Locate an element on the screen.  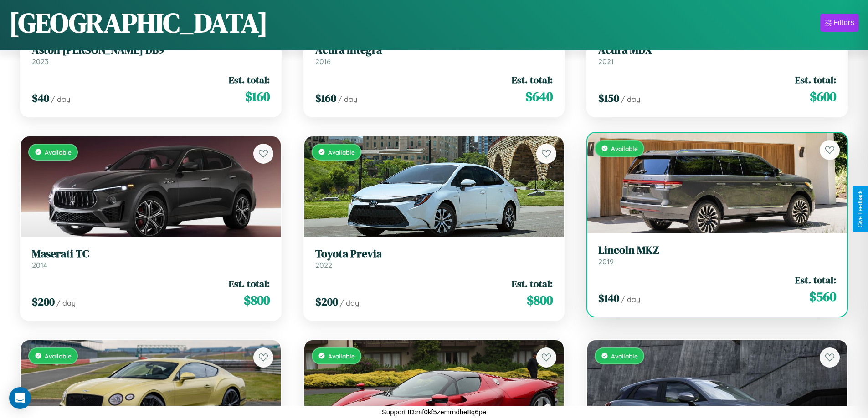
span: 2014 is located at coordinates (40, 265).